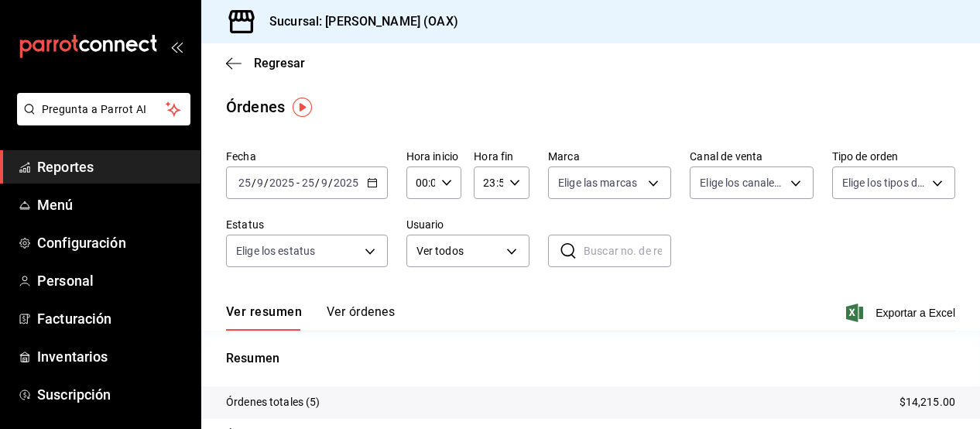 This screenshot has width=980, height=429. What do you see at coordinates (112, 356) in the screenshot?
I see `span: Inventarios` at bounding box center [112, 356].